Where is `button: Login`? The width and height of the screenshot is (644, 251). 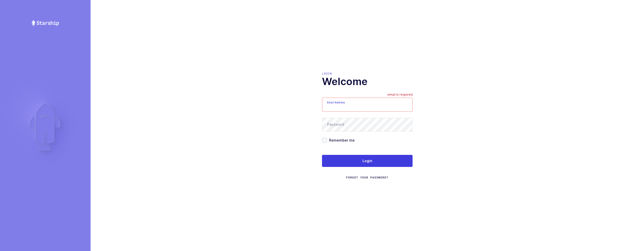
button: Login is located at coordinates (367, 161).